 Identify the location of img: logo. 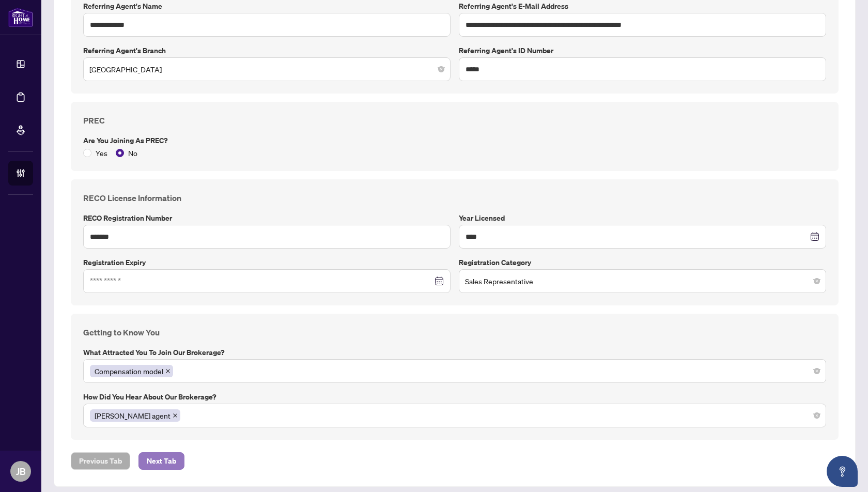
(20, 17).